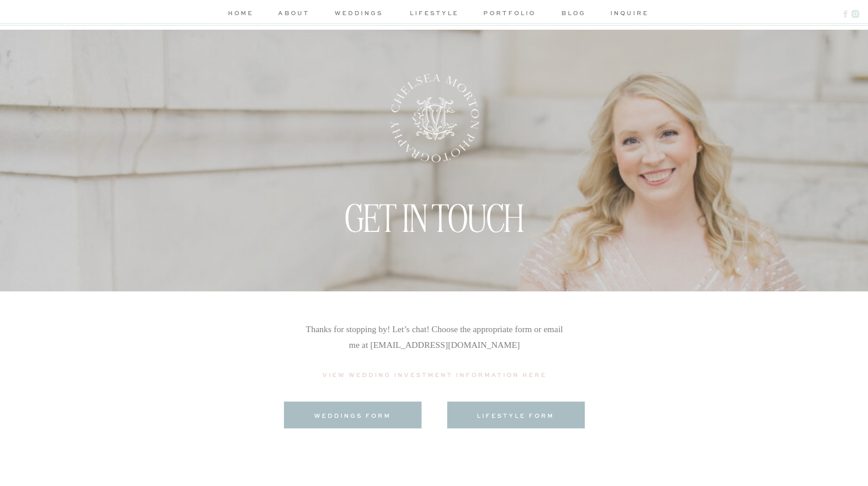 This screenshot has height=486, width=868. What do you see at coordinates (240, 14) in the screenshot?
I see `a: home` at bounding box center [240, 14].